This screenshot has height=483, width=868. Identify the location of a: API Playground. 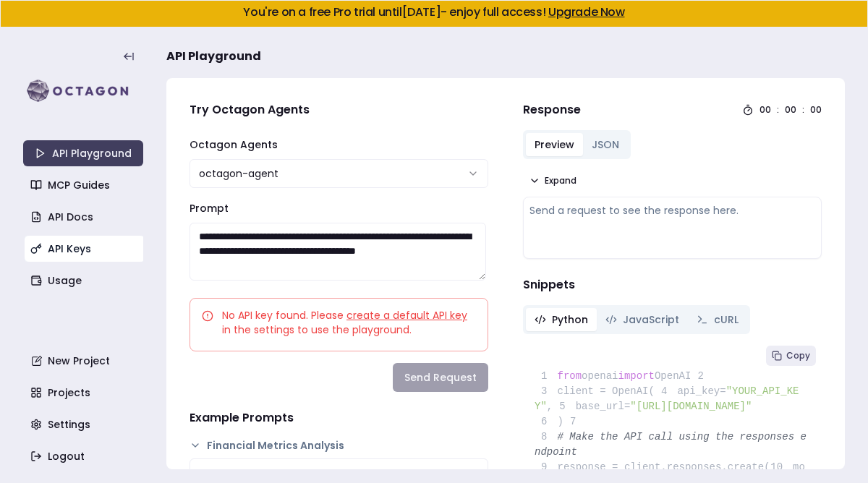
(83, 153).